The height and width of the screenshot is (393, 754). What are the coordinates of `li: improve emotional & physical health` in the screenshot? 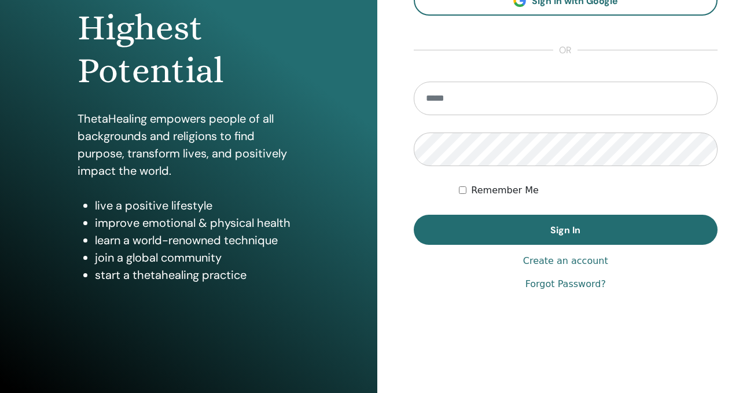 It's located at (197, 223).